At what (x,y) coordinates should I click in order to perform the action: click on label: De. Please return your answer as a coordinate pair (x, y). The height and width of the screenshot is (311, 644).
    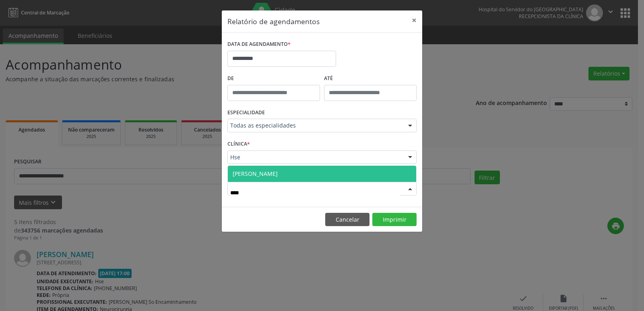
    Looking at the image, I should click on (274, 78).